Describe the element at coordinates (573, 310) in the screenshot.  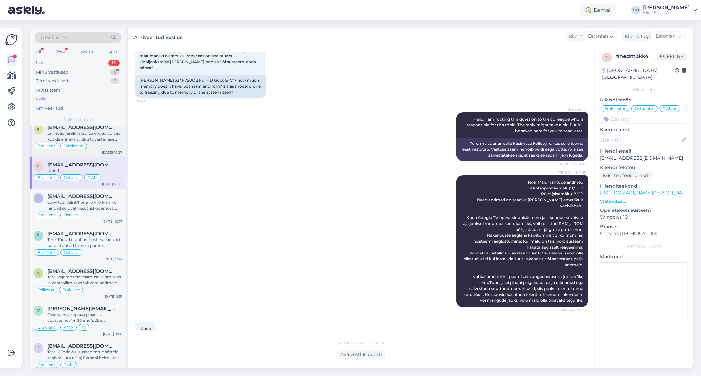
I see `span: Nähtud ✓ 10:23` at that location.